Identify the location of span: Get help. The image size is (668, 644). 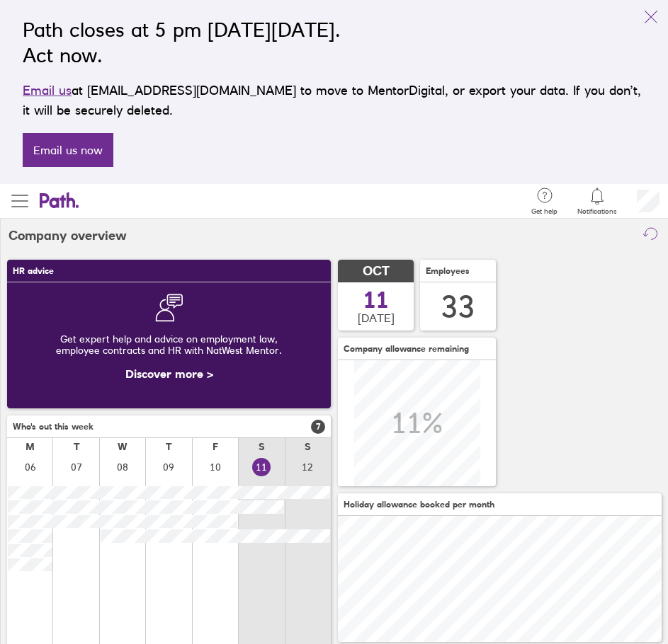
(544, 211).